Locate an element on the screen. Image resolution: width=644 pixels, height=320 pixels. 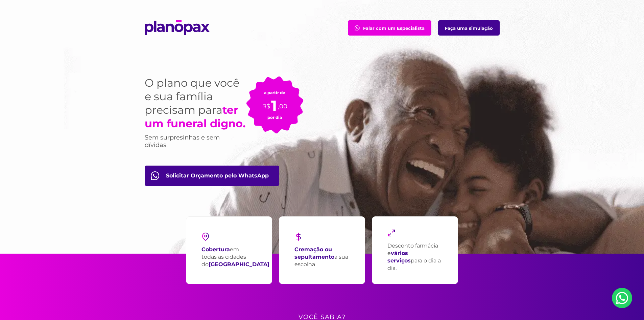
a: Nosso Whatsapp is located at coordinates (622, 298).